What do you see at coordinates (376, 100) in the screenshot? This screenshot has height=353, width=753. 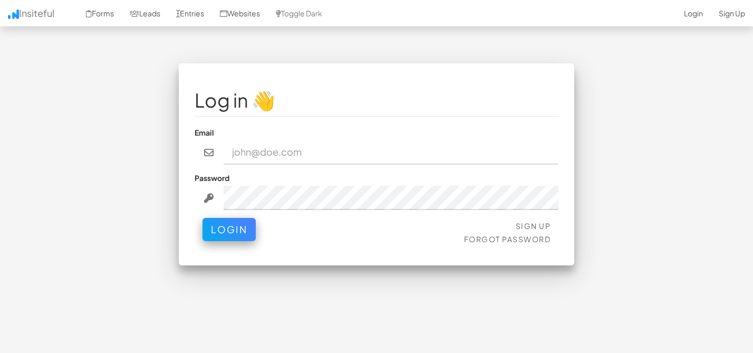 I see `h1: Log in 👋` at bounding box center [376, 100].